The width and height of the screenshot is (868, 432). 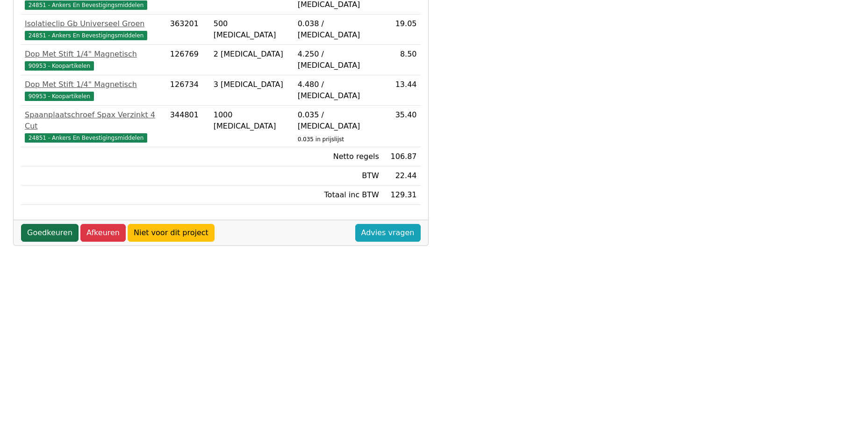 I want to click on td: 13.44, so click(x=402, y=90).